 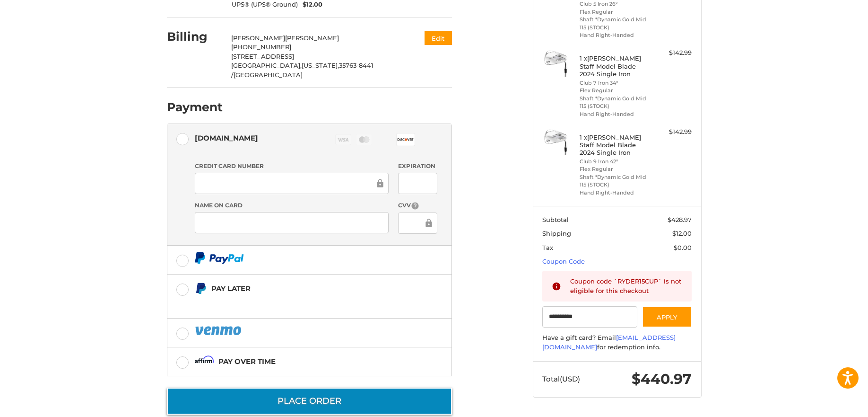 What do you see at coordinates (561, 379) in the screenshot?
I see `span: Total (USD)` at bounding box center [561, 379].